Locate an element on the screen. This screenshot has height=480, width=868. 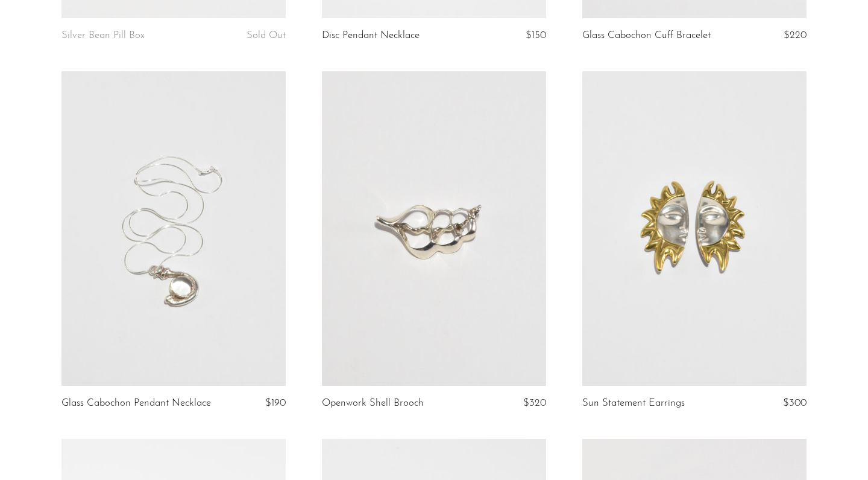
a: Silver Bean Pill Box is located at coordinates (103, 36).